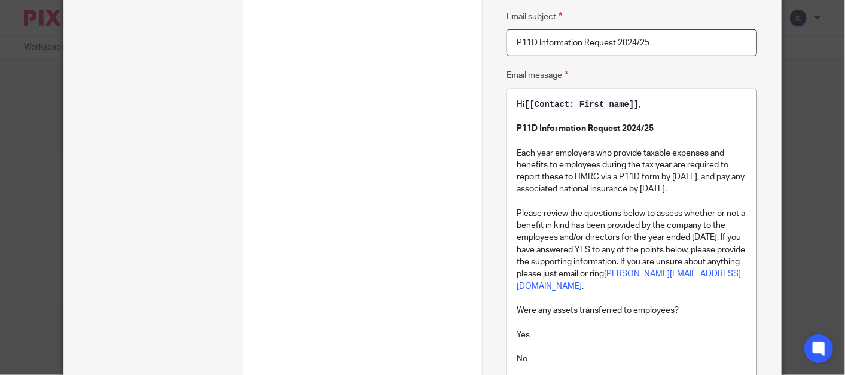  What do you see at coordinates (585, 129) in the screenshot?
I see `strong: P11D Information Request 2024/25` at bounding box center [585, 129].